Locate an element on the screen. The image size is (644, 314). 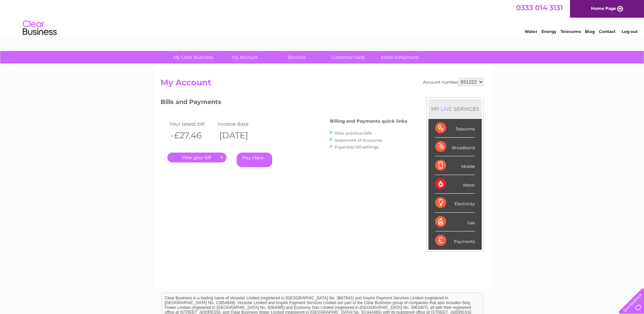
div: Telecoms is located at coordinates (455, 128).